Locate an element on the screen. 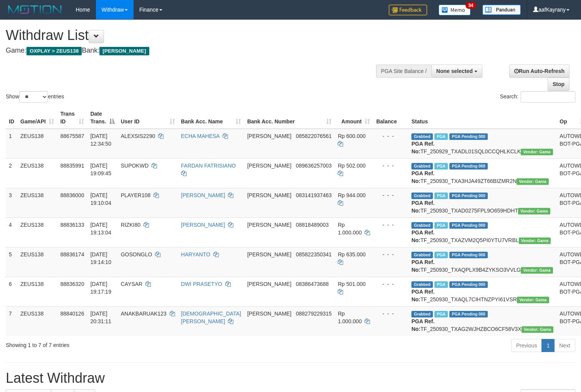 The width and height of the screenshot is (581, 392). span: 88836174 is located at coordinates (72, 254).